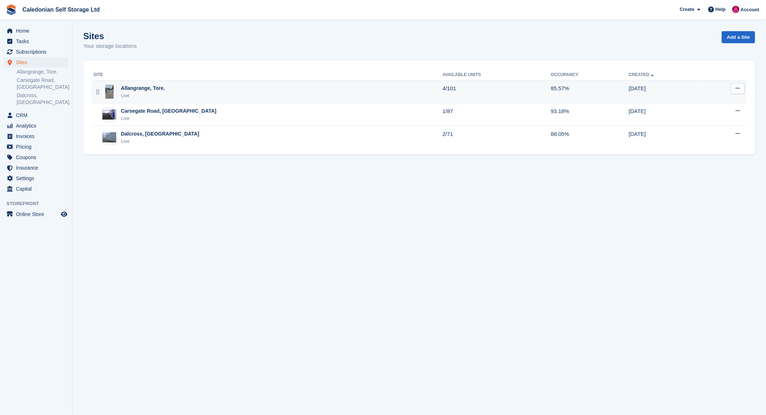 The width and height of the screenshot is (766, 415). I want to click on th: Occupancy, so click(590, 75).